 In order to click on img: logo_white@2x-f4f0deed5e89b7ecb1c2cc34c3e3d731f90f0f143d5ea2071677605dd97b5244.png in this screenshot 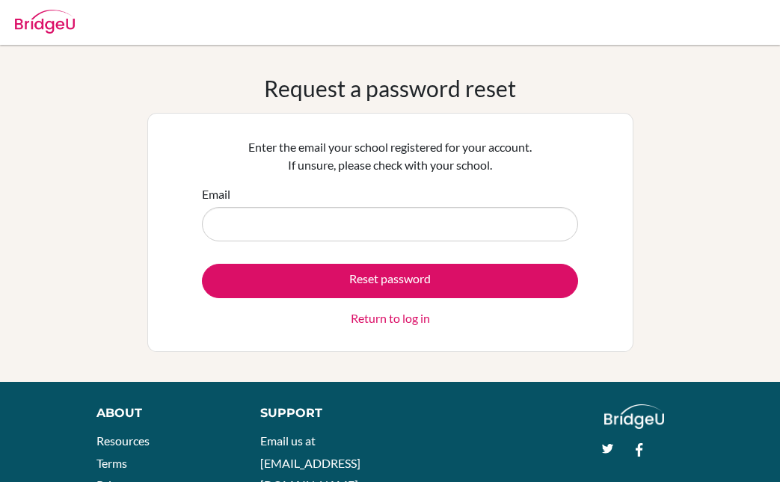, I will do `click(634, 416)`.